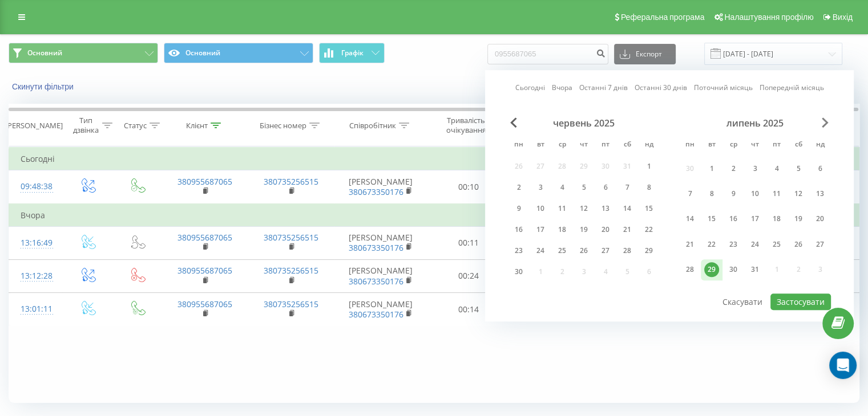 The width and height of the screenshot is (868, 416). I want to click on div: 15, so click(648, 208).